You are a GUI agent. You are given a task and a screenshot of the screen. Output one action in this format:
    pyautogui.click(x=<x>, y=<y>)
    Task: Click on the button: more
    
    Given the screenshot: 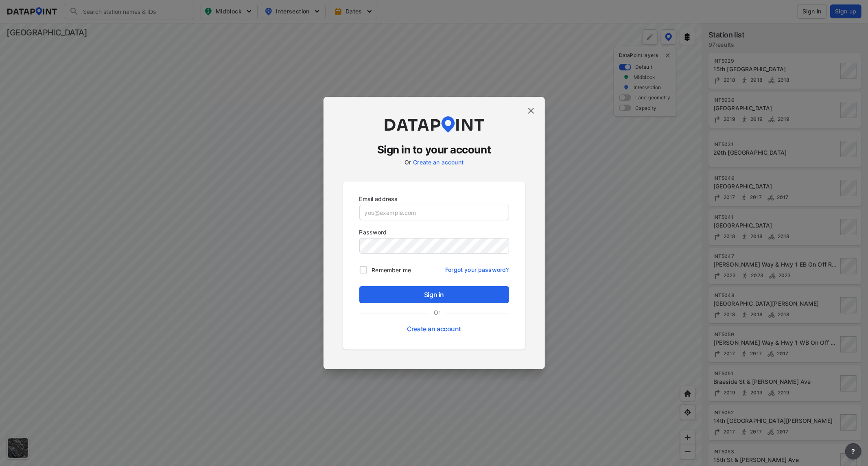 What is the action you would take?
    pyautogui.click(x=853, y=451)
    